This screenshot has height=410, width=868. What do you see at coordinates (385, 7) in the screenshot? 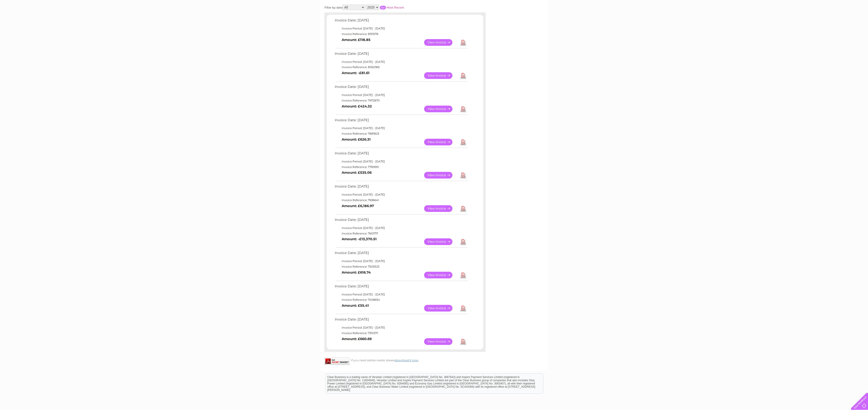
I see `div: Filter by date` at bounding box center [385, 7].